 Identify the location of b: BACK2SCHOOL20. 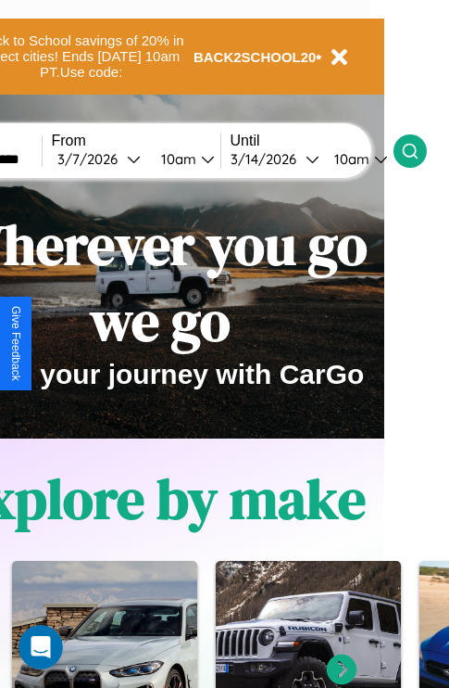
(255, 57).